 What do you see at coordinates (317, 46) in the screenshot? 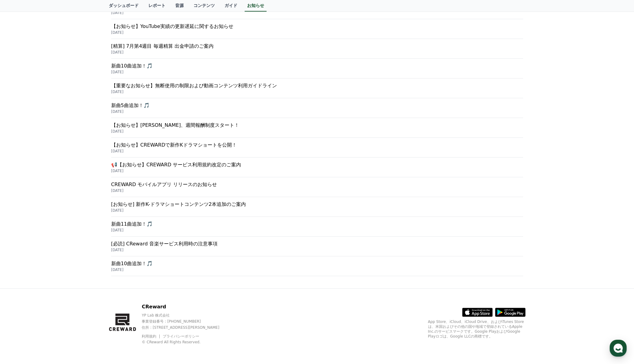
I see `p: [精算] 7月第4週目 毎週精算 出金申請のご案内` at bounding box center [317, 46].